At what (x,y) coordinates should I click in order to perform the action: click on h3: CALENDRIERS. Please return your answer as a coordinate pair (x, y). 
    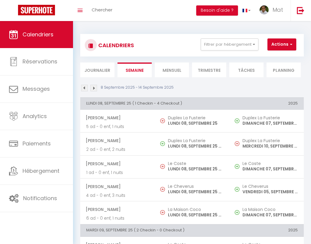
    Looking at the image, I should click on (115, 45).